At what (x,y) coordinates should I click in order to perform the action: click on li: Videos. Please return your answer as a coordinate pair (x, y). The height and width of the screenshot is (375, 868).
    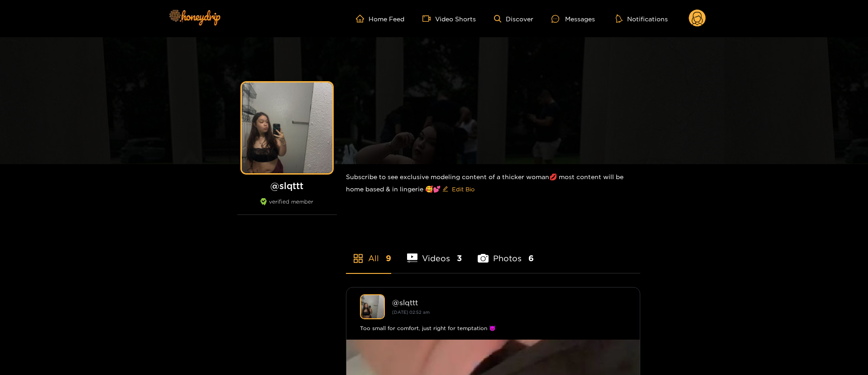
    Looking at the image, I should click on (434, 252).